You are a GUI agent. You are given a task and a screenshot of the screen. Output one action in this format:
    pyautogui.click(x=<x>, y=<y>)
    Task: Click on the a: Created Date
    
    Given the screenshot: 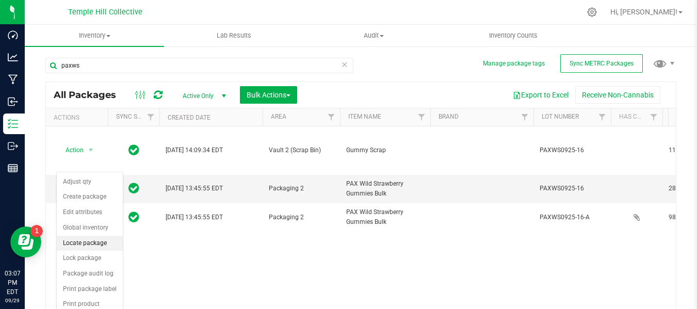 What is the action you would take?
    pyautogui.click(x=189, y=118)
    